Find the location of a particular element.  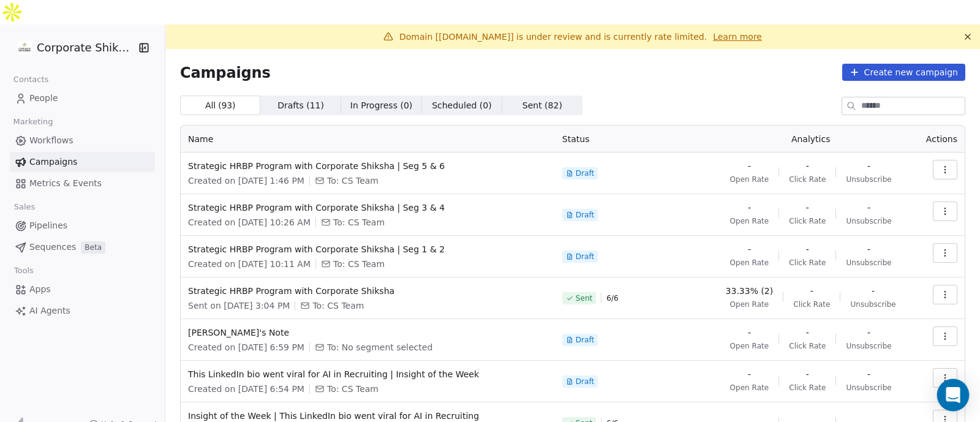

span: Scheduled ( 0 ) is located at coordinates (462, 106).